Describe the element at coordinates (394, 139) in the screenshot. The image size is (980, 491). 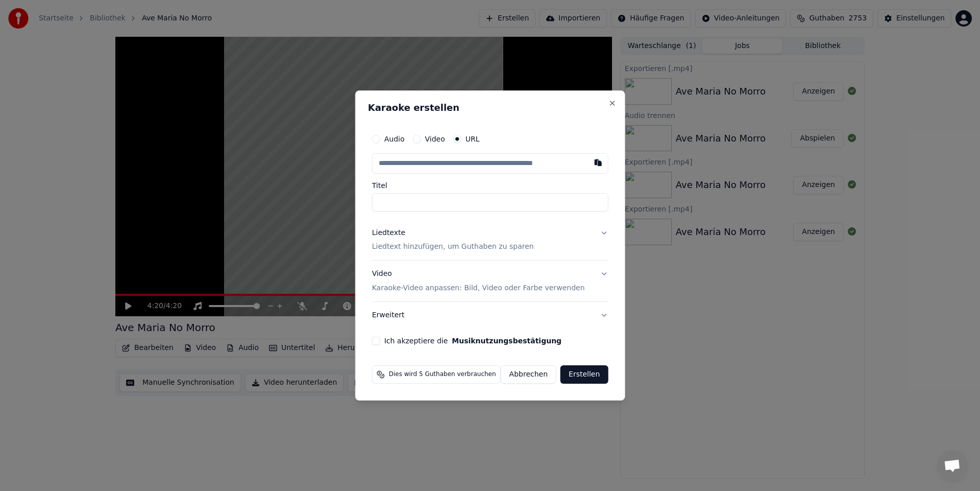
I see `label: Audio` at that location.